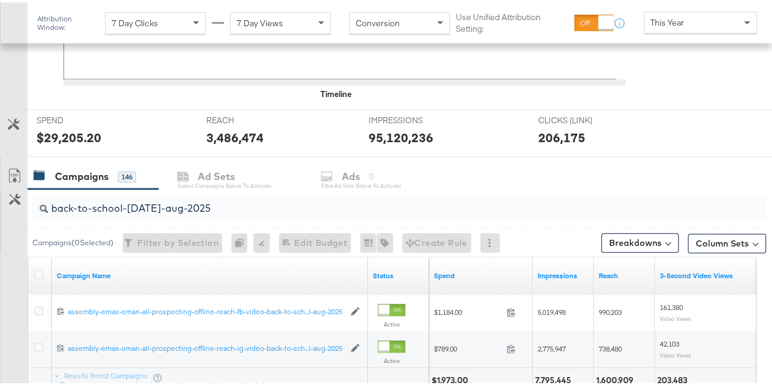  What do you see at coordinates (727, 241) in the screenshot?
I see `button: Column Sets` at bounding box center [727, 241].